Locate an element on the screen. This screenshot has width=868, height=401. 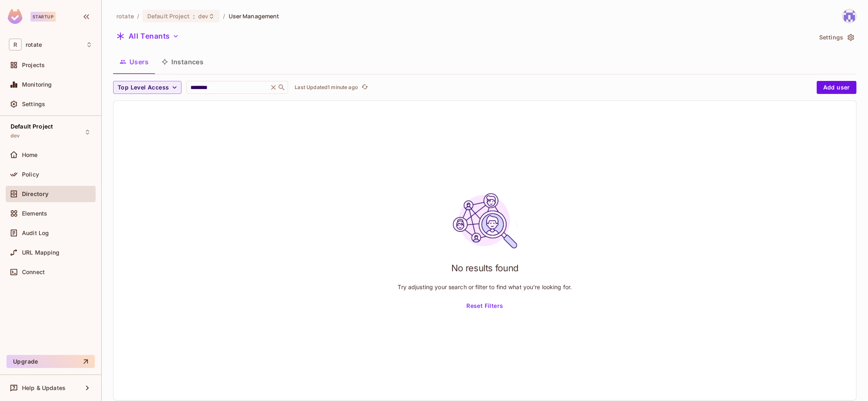
img: yoongjia@letsrotate.com is located at coordinates (849, 16).